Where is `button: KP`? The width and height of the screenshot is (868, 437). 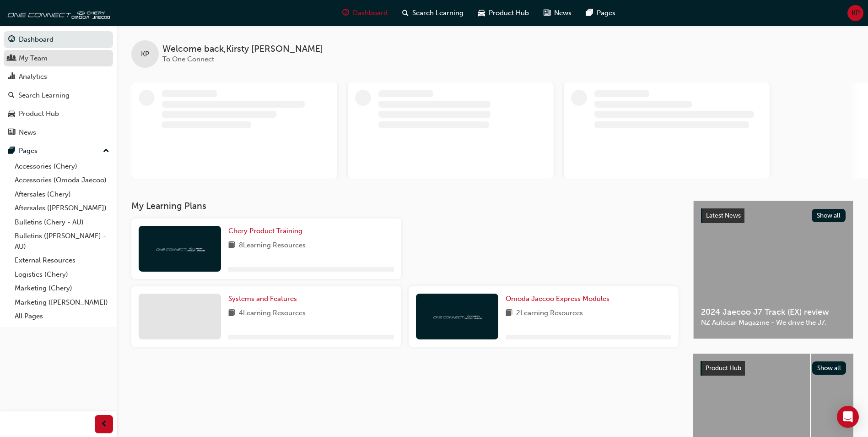
button: KP is located at coordinates (855, 13).